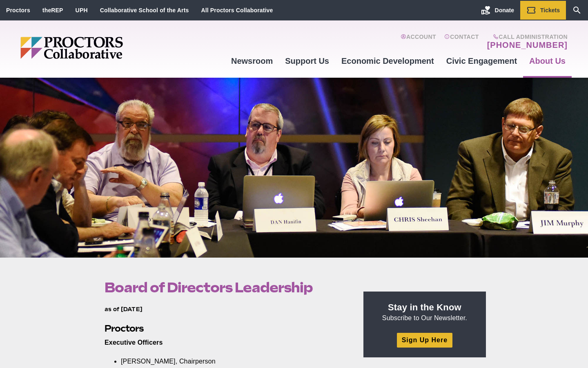  What do you see at coordinates (504, 10) in the screenshot?
I see `span: Donate` at bounding box center [504, 10].